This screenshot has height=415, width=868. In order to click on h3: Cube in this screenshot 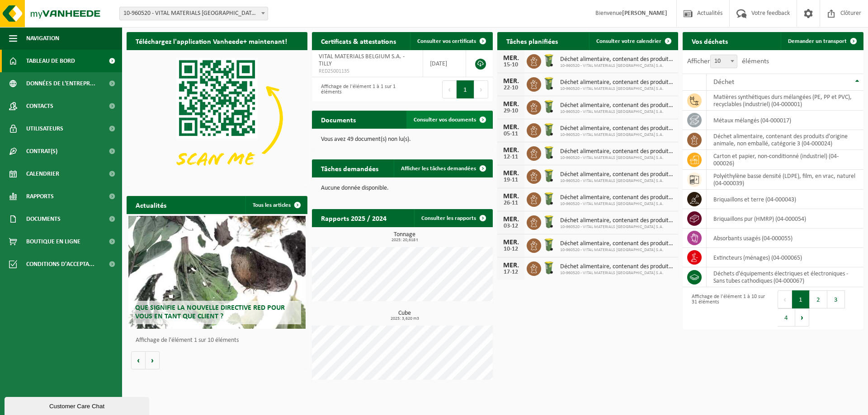, I will do `click(405, 316)`.